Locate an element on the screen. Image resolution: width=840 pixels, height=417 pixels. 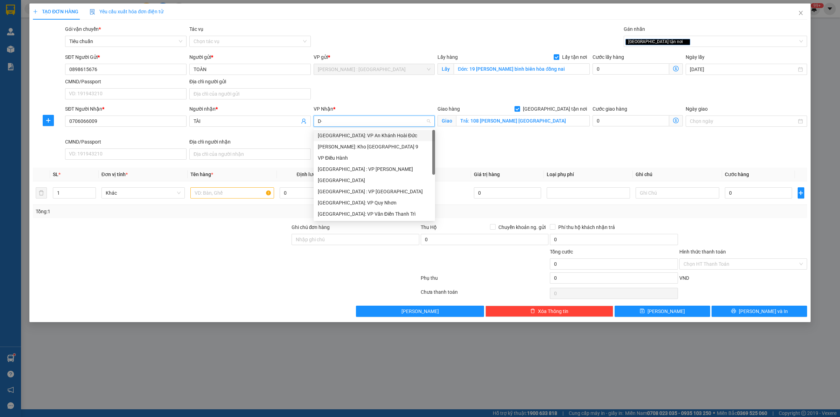
div: Chưa thanh toán is located at coordinates (485, 294).